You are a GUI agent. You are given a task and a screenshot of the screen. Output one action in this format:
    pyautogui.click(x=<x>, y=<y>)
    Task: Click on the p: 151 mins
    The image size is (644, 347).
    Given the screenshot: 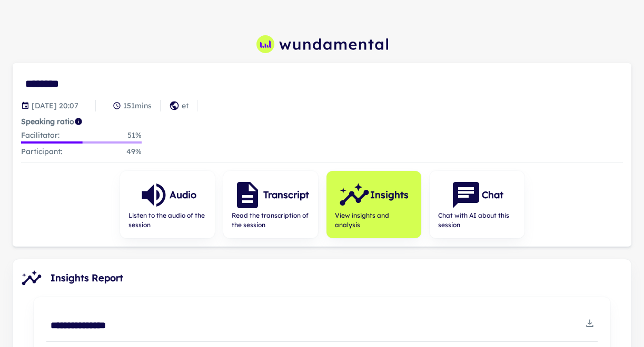 What is the action you would take?
    pyautogui.click(x=138, y=105)
    